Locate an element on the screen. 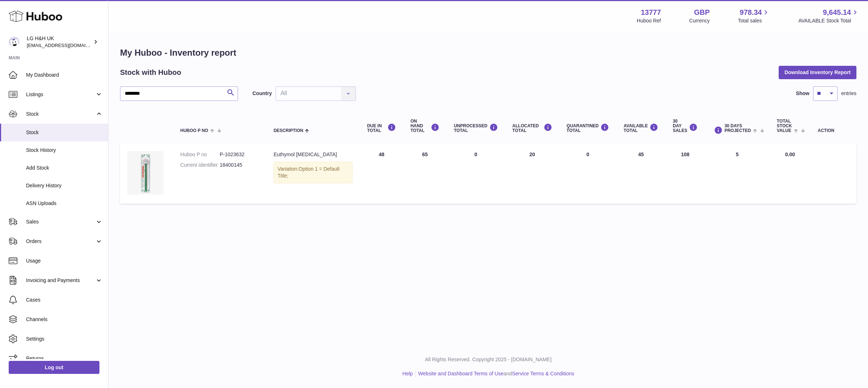  span: Cases is located at coordinates (64, 300).